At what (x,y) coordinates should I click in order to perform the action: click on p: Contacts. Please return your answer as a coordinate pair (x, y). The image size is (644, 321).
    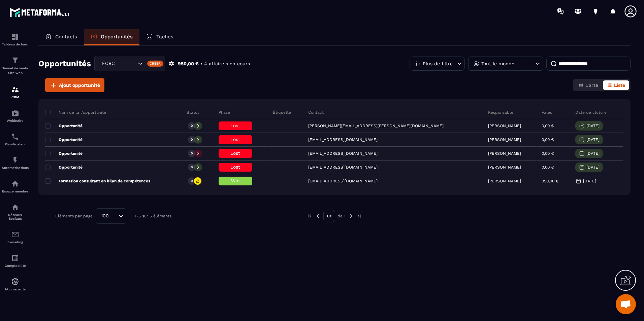
    Looking at the image, I should click on (66, 37).